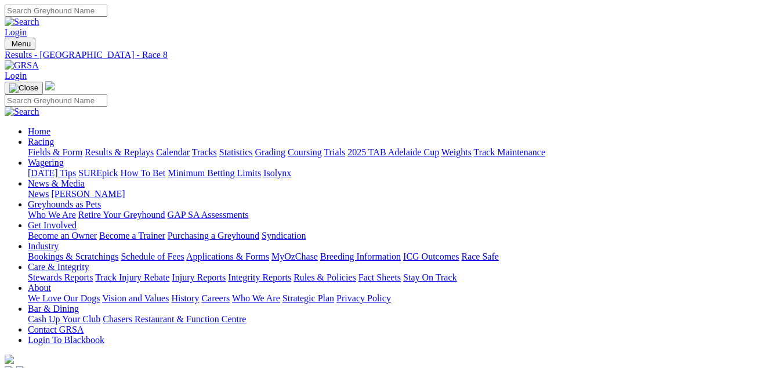  I want to click on div: Care & Integrity, so click(401, 278).